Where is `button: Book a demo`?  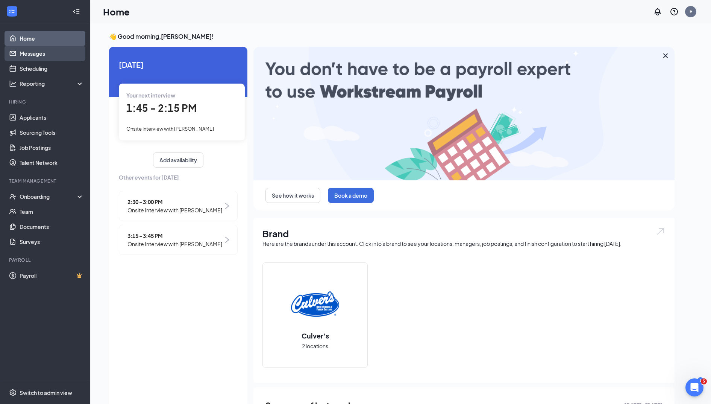 button: Book a demo is located at coordinates (351, 195).